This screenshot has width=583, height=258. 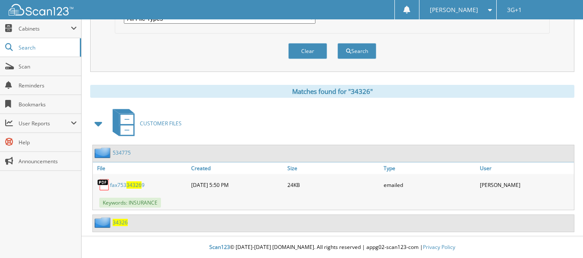 What do you see at coordinates (429, 185) in the screenshot?
I see `div: emailed` at bounding box center [429, 185].